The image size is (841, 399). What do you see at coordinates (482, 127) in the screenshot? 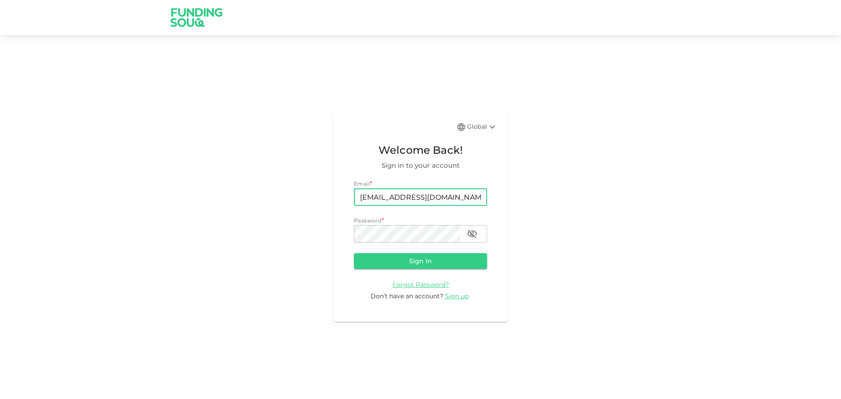
I see `div: Global` at bounding box center [482, 127].